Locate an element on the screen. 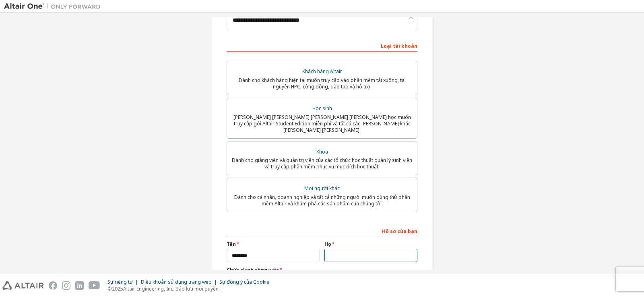  font: Loại tài khoản is located at coordinates (399, 46).